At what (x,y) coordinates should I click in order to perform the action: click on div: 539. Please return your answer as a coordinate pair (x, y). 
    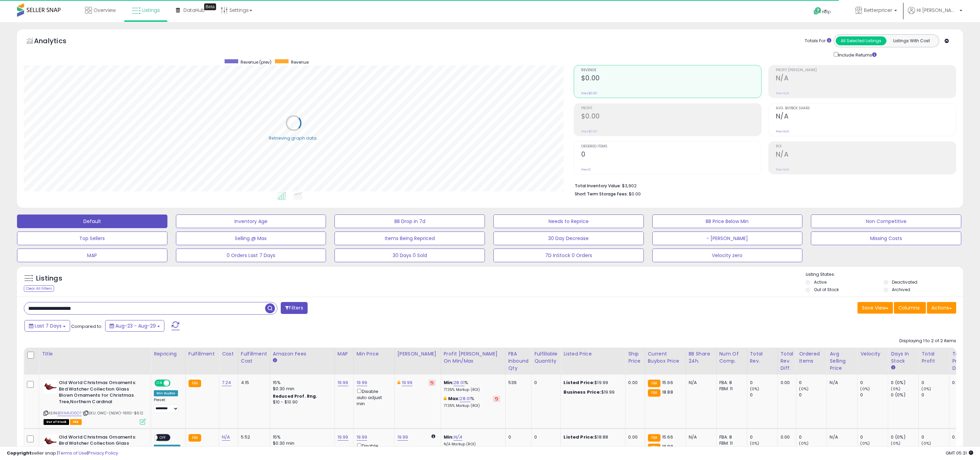
    Looking at the image, I should click on (517, 383).